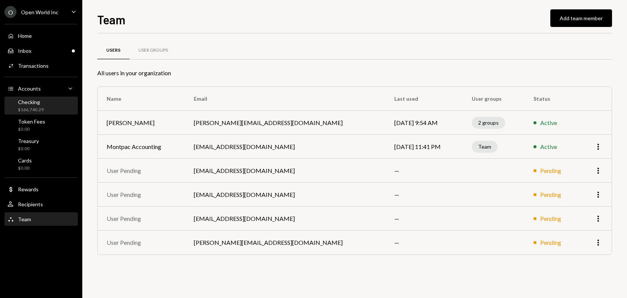 This screenshot has height=298, width=627. What do you see at coordinates (153, 50) in the screenshot?
I see `div: User Groups` at bounding box center [153, 50].